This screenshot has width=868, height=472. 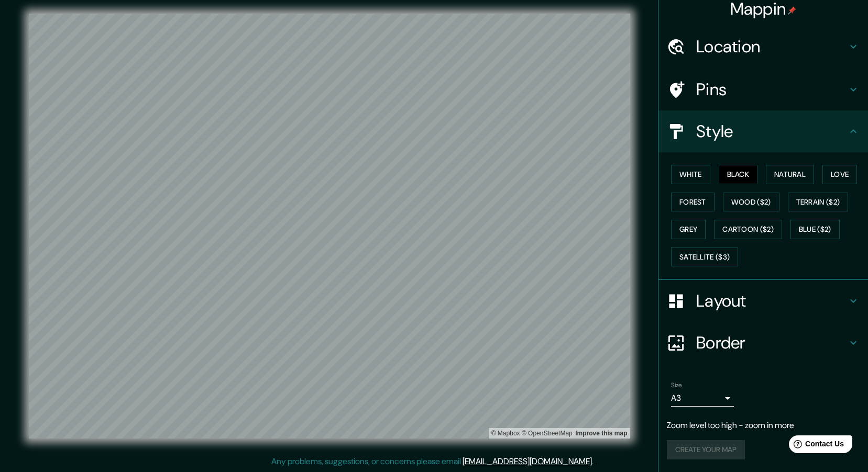 I want to click on button: Blue ($2), so click(x=815, y=229).